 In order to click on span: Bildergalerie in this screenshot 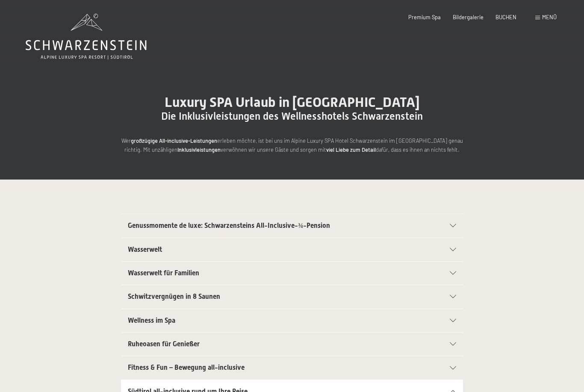, I will do `click(468, 17)`.